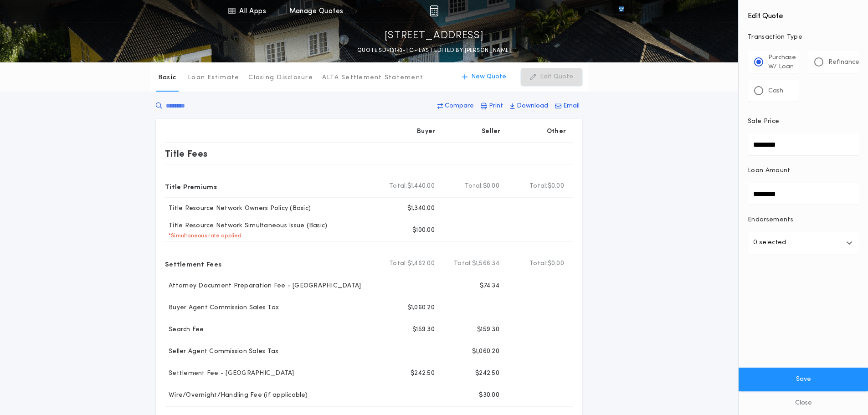  What do you see at coordinates (557, 77) in the screenshot?
I see `p: Edit Quote` at bounding box center [557, 77].